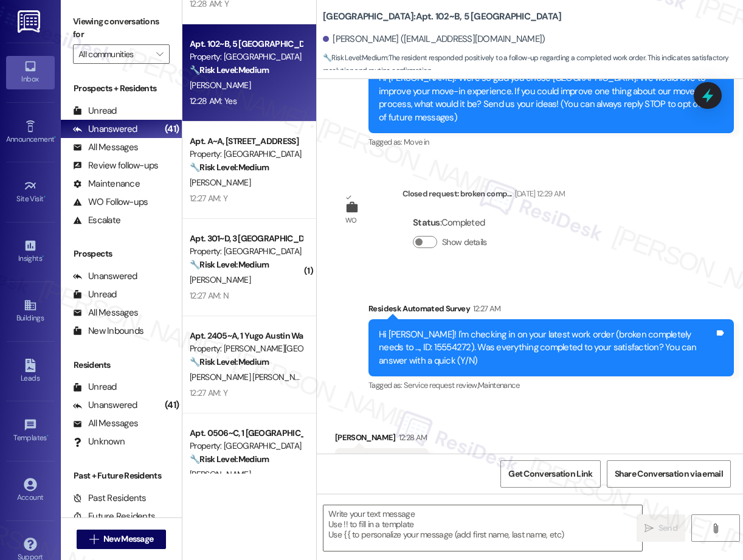 This screenshot has width=743, height=560. I want to click on div: 12:28 AM, so click(411, 437).